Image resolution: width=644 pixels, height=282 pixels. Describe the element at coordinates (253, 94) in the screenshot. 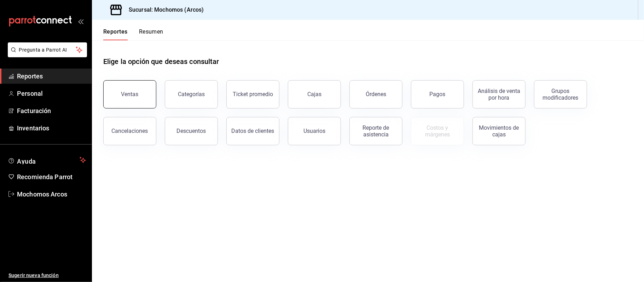

I see `button: Ticket promedio` at that location.